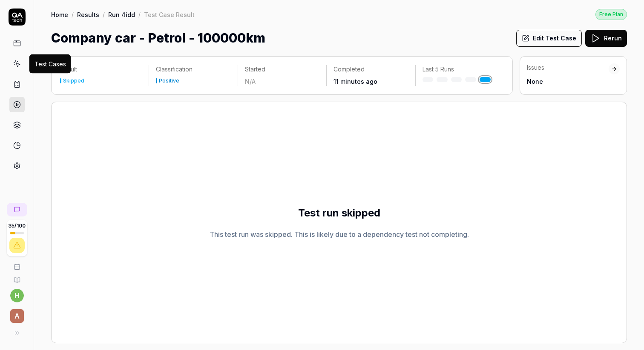 Image resolution: width=644 pixels, height=350 pixels. I want to click on a: Results, so click(88, 14).